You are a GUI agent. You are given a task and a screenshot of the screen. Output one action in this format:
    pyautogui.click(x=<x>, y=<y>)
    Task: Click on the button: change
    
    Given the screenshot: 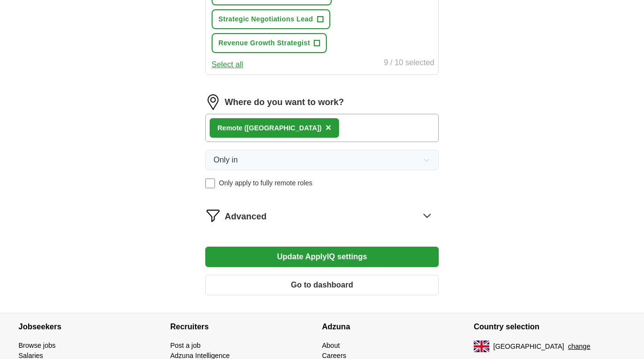 What is the action you would take?
    pyautogui.click(x=579, y=346)
    